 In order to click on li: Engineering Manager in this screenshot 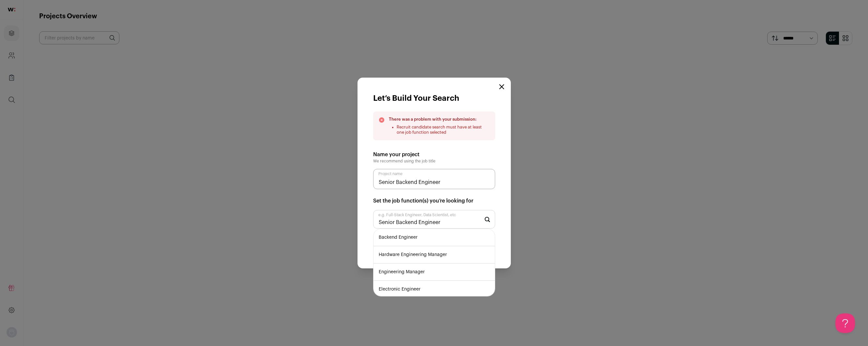, I will do `click(434, 272)`.